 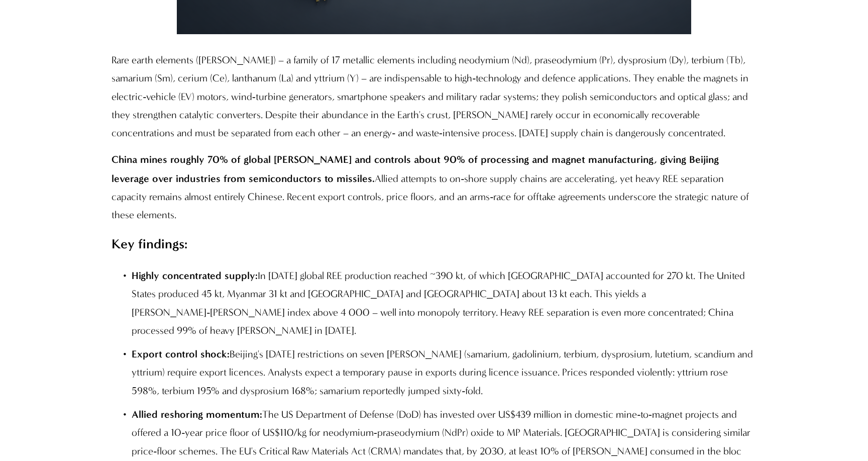 I want to click on strong: Export control shock:, so click(x=181, y=354).